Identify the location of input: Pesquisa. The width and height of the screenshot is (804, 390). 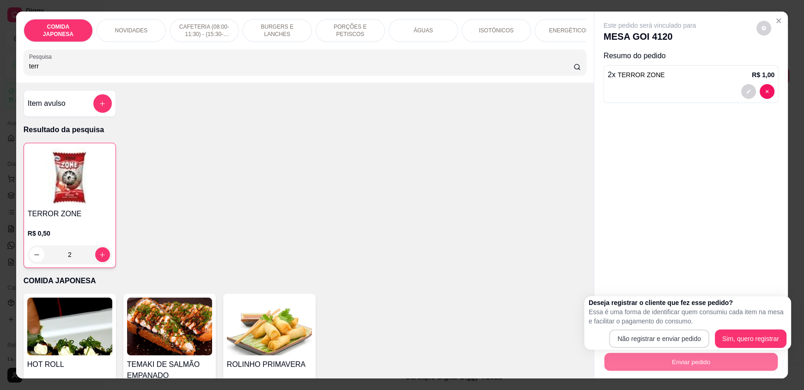
(301, 66).